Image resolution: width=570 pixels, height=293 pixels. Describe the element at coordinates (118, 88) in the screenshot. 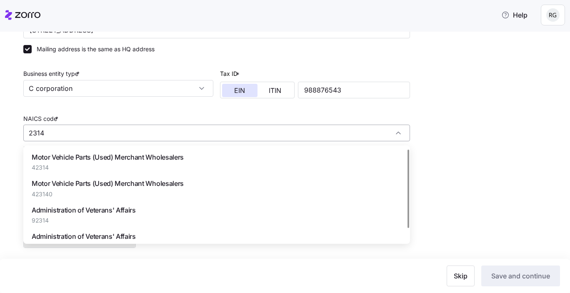

I see `input: Business entity type` at that location.